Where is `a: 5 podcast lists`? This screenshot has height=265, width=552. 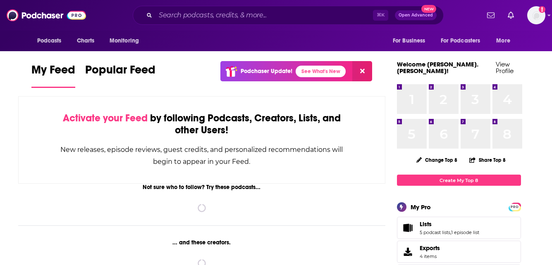
a: 5 podcast lists is located at coordinates (435, 233).